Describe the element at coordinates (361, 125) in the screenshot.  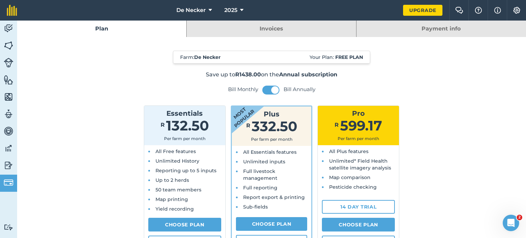
I see `span: 599.17` at that location.